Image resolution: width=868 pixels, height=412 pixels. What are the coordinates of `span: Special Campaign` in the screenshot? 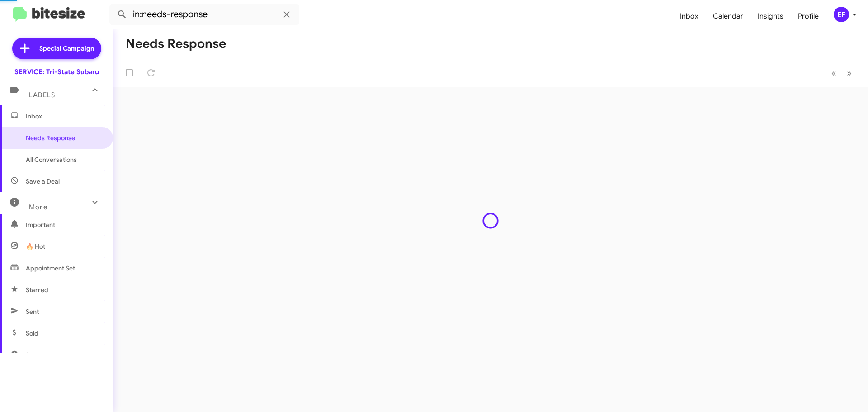 It's located at (66, 49).